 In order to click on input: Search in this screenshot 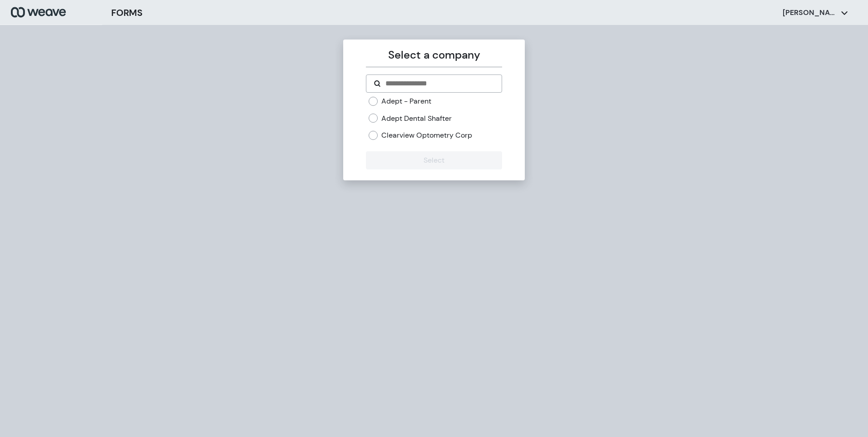, I will do `click(439, 84)`.